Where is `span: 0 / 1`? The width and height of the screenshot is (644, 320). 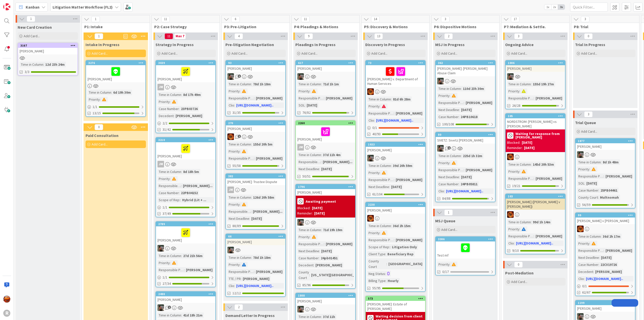 span: 0 / 1 is located at coordinates (375, 128).